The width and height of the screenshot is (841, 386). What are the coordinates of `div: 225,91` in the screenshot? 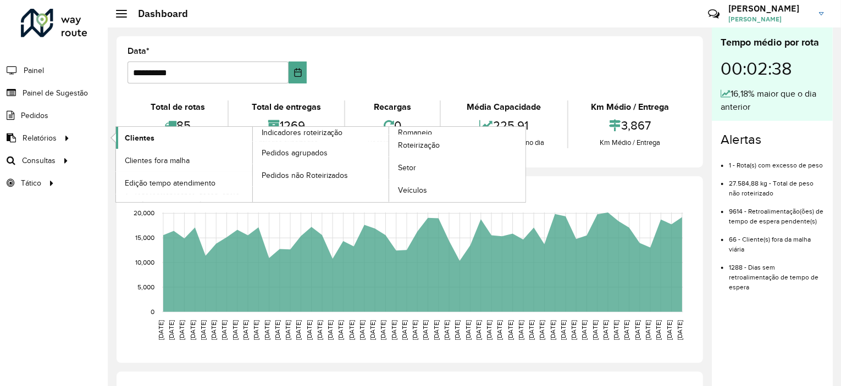 It's located at (504, 125).